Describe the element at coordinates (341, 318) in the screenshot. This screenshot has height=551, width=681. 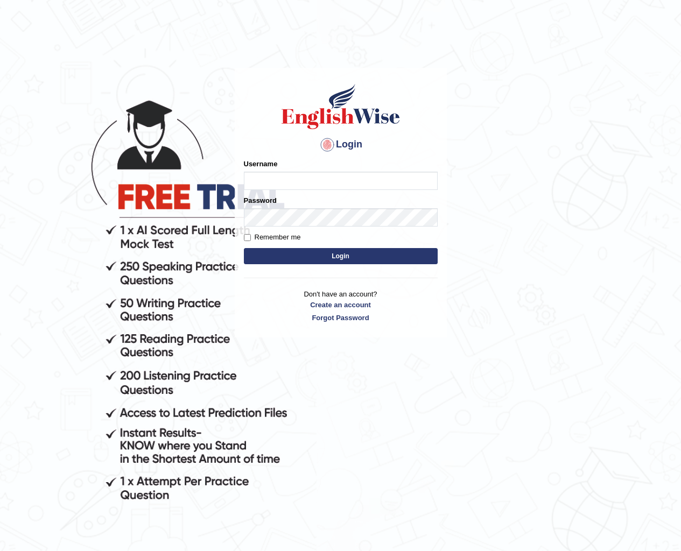
I see `a: Forgot Password` at that location.